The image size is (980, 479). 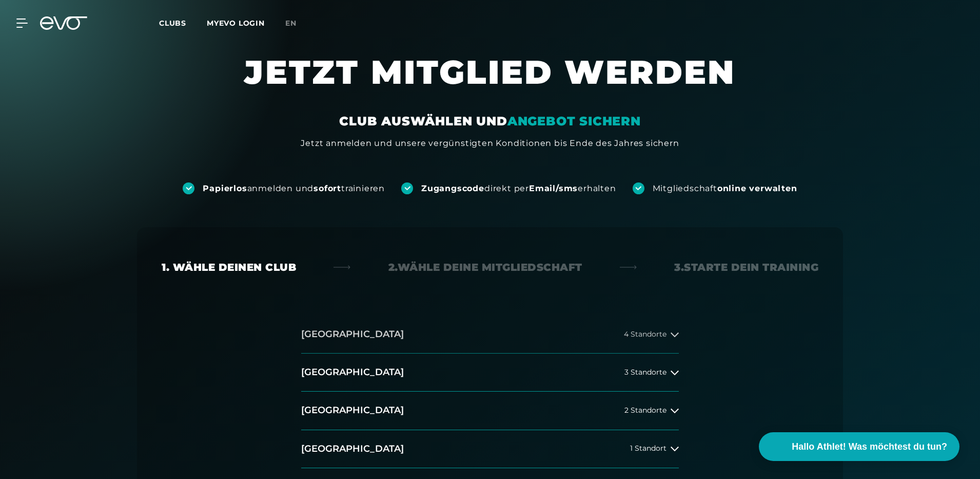 I want to click on span: 1 Standort, so click(x=648, y=448).